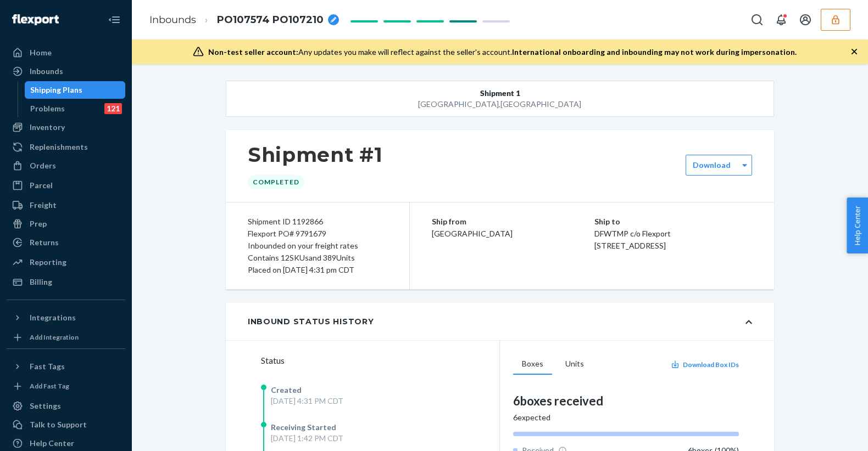 Image resolution: width=868 pixels, height=451 pixels. What do you see at coordinates (58, 425) in the screenshot?
I see `div: Talk to Support` at bounding box center [58, 425].